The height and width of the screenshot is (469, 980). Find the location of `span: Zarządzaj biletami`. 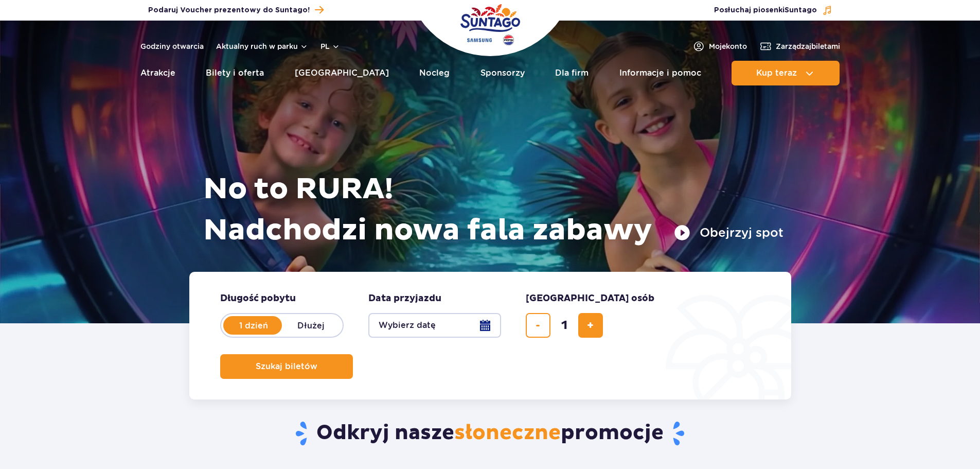

span: Zarządzaj biletami is located at coordinates (808, 46).